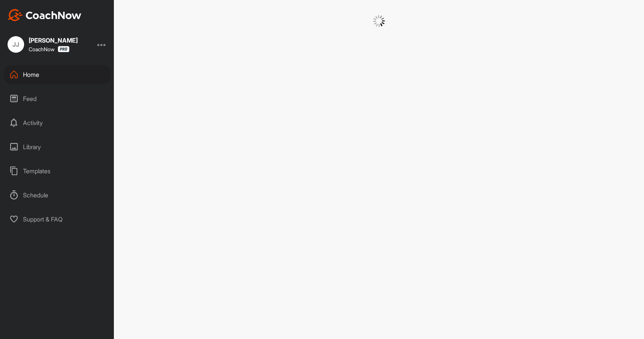 The height and width of the screenshot is (339, 644). I want to click on div: JJ, so click(16, 44).